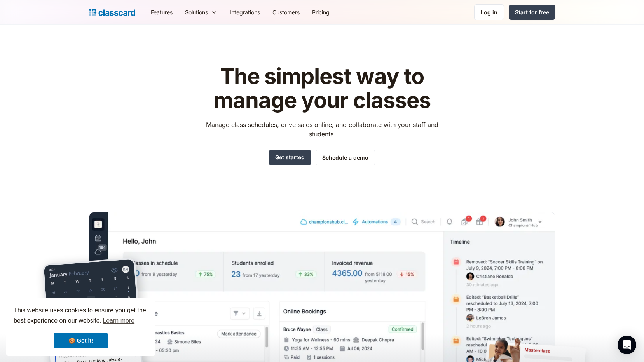 The image size is (644, 362). What do you see at coordinates (627, 345) in the screenshot?
I see `div: Open Intercom Messenger` at bounding box center [627, 345].